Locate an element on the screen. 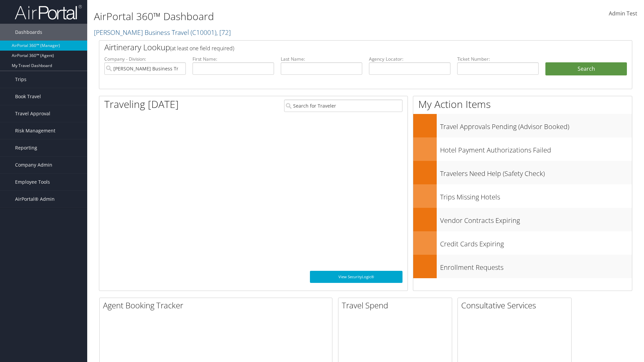 This screenshot has width=644, height=362. label: Company - Division: is located at coordinates (145, 59).